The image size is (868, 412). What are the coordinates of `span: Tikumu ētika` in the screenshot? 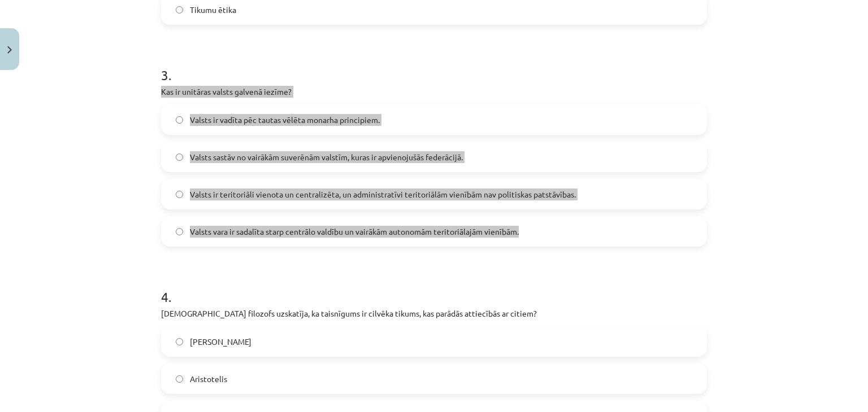 It's located at (213, 10).